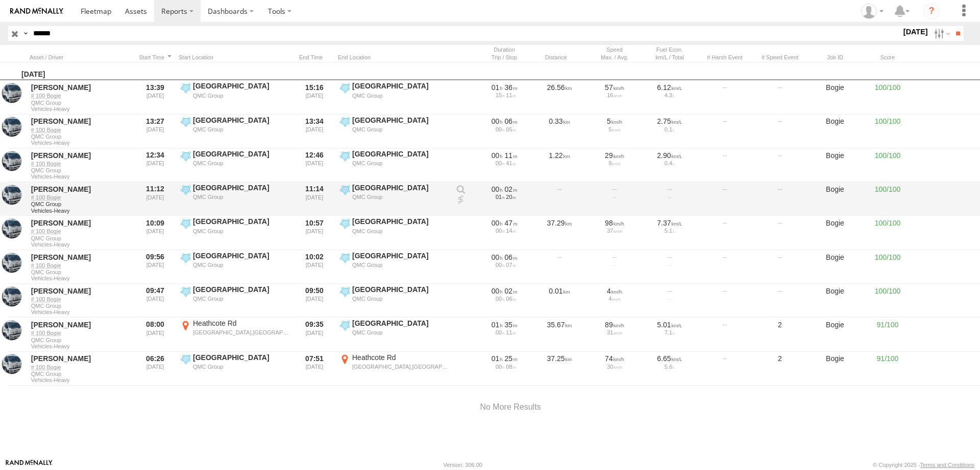  What do you see at coordinates (615, 358) in the screenshot?
I see `div: 74` at bounding box center [615, 358].